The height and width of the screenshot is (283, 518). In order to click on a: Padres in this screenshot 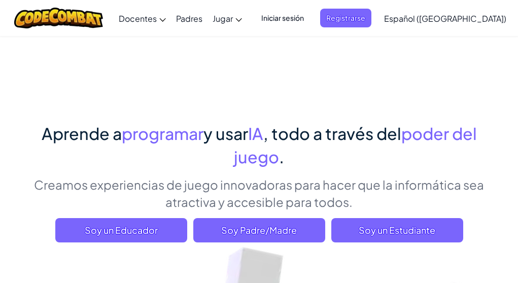, I will do `click(189, 18)`.